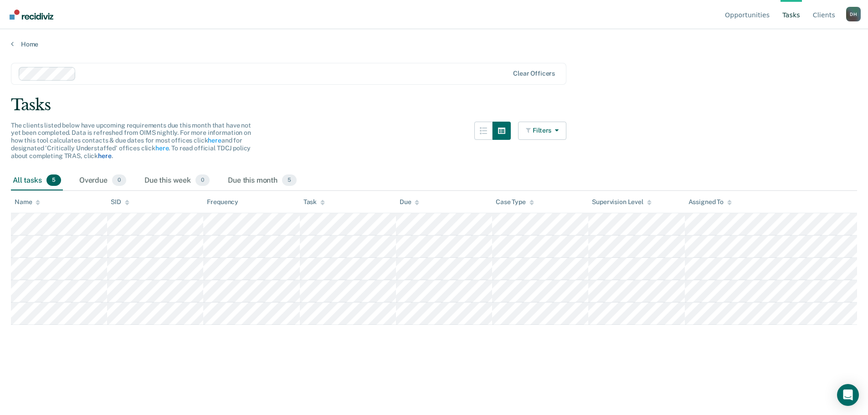 This screenshot has height=415, width=868. What do you see at coordinates (131, 140) in the screenshot?
I see `span: The clients listed below have upcoming requirements due this month that have not yet been complet...` at bounding box center [131, 140].